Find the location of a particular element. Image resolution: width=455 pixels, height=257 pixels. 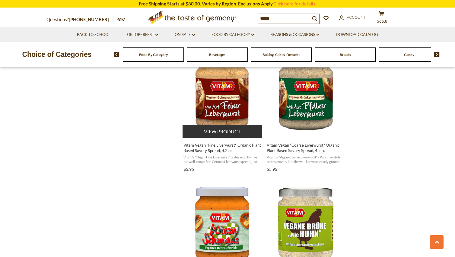

img: previous arrow is located at coordinates (117, 54).